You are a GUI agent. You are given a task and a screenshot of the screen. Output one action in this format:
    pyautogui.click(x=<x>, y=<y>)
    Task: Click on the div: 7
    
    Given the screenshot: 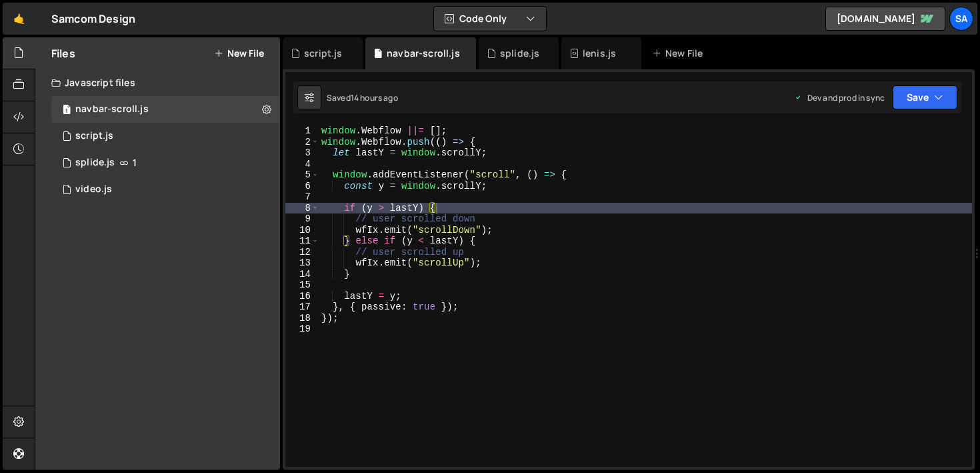 What is the action you would take?
    pyautogui.click(x=302, y=197)
    